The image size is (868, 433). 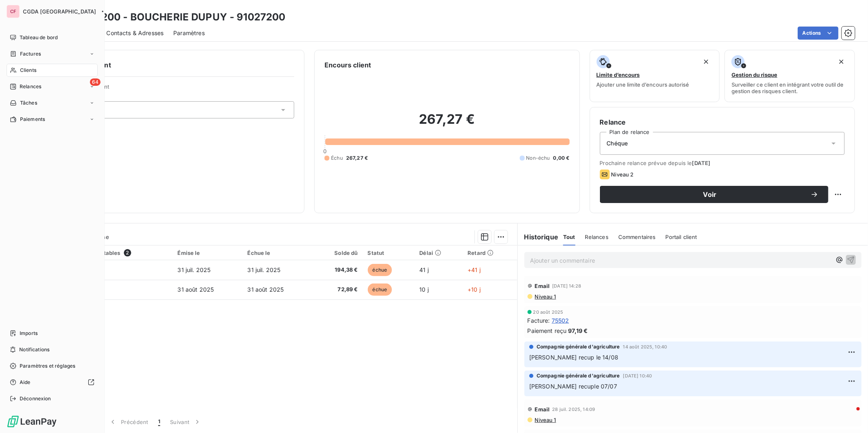 What do you see at coordinates (754, 75) in the screenshot?
I see `span: Gestion du risque` at bounding box center [754, 75].